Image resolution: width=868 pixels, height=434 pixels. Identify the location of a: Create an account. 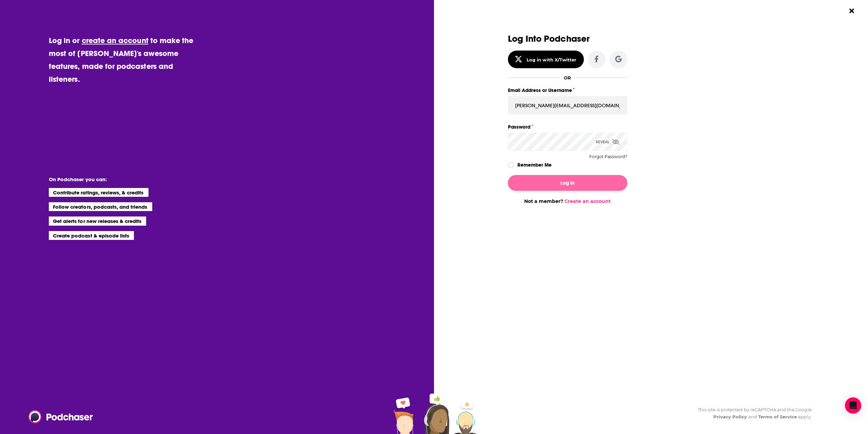
(588, 201).